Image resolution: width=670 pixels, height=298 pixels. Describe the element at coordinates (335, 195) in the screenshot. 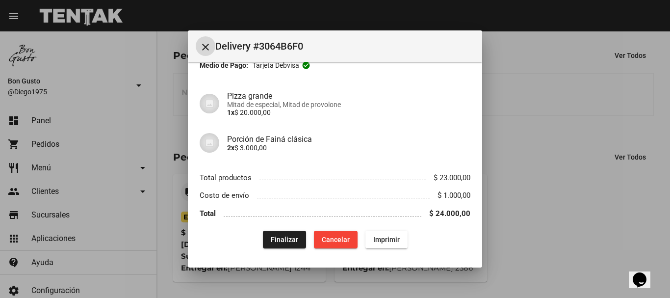

I see `li: Costo de envío $ 1.000,00` at that location.